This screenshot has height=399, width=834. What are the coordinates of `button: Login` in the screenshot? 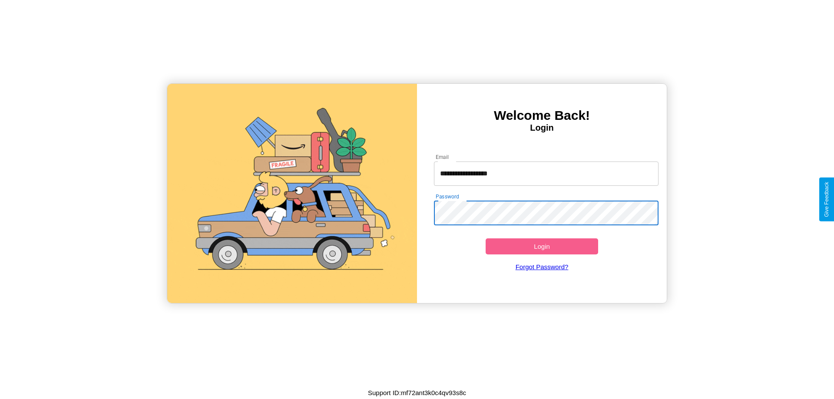 It's located at (542, 246).